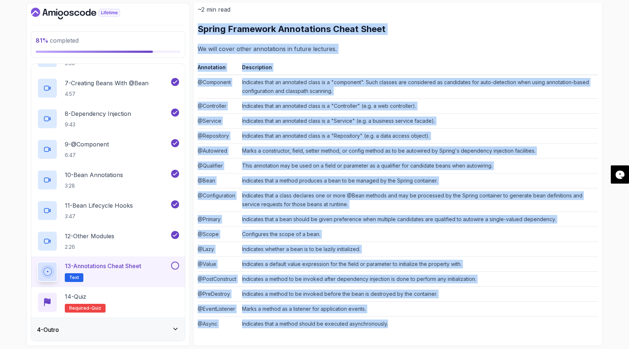 The height and width of the screenshot is (349, 629). I want to click on td: @Value, so click(218, 264).